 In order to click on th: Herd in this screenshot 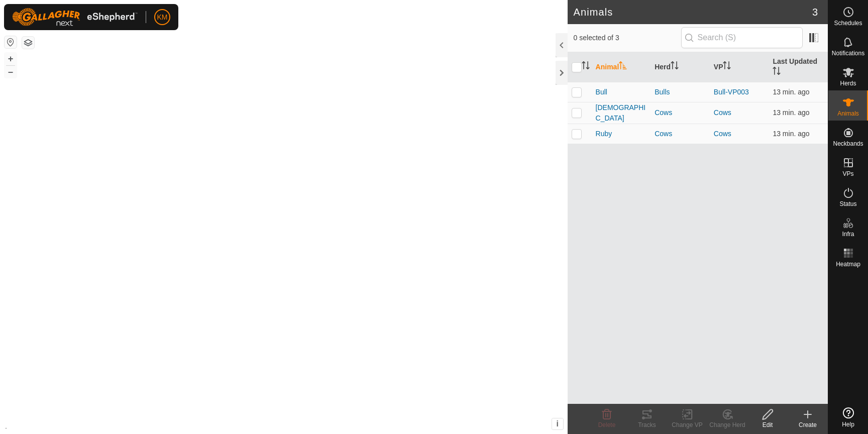, I will do `click(680, 67)`.